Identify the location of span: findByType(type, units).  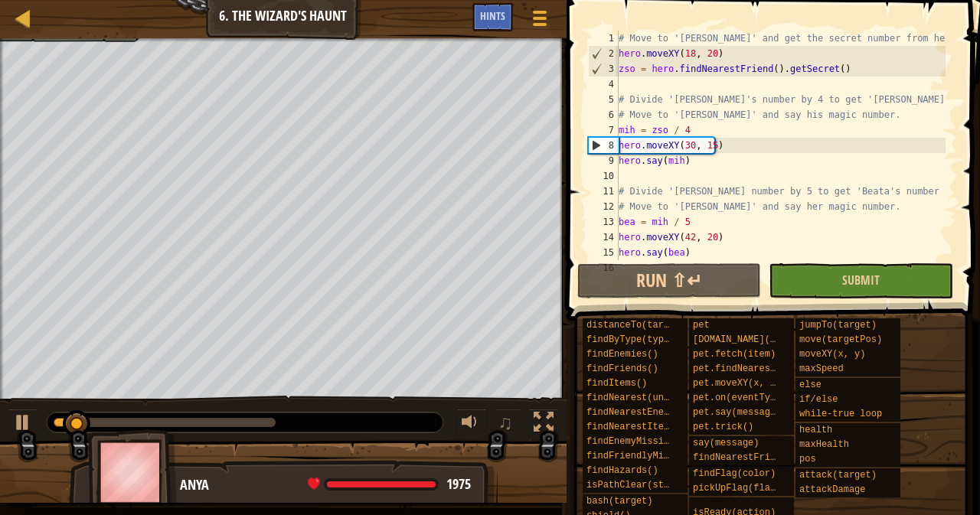
(650, 340).